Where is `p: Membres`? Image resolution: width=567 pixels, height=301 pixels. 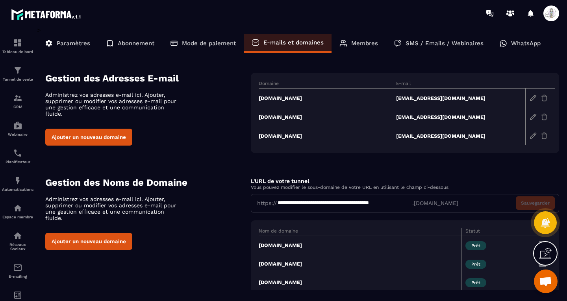
p: Membres is located at coordinates (365, 43).